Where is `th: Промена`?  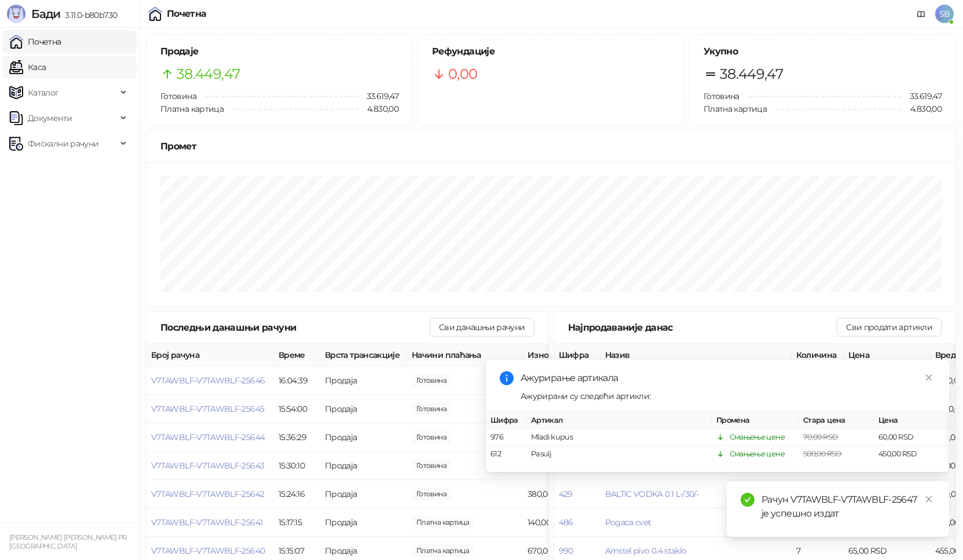
th: Промена is located at coordinates (755, 420).